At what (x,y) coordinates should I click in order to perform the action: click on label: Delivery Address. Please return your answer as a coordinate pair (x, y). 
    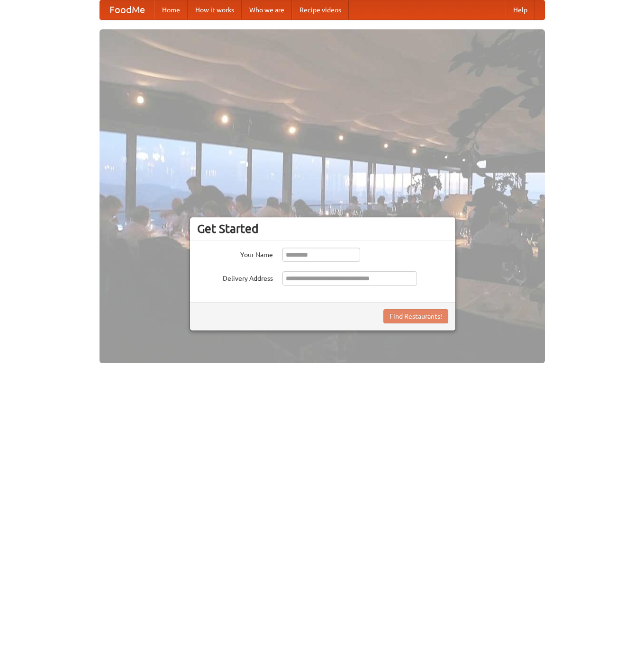
    Looking at the image, I should click on (235, 277).